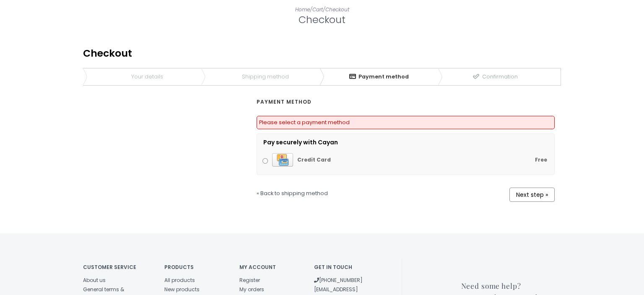  I want to click on a: « Back to shipping method, so click(293, 193).